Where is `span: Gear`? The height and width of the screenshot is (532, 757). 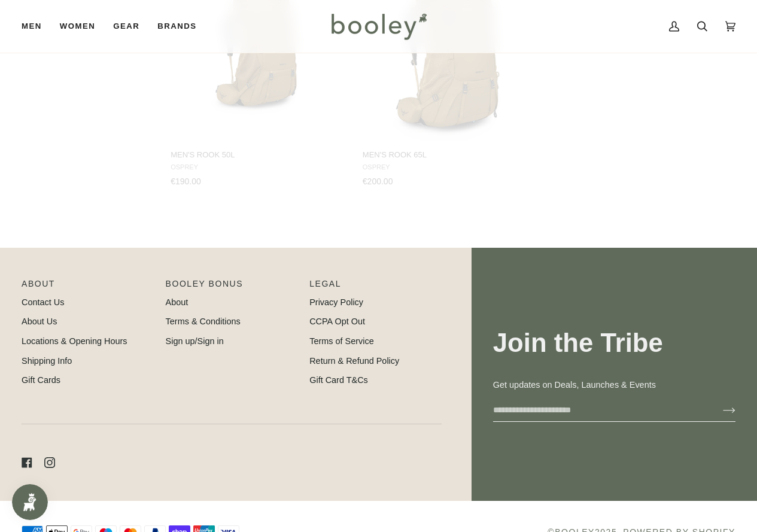 span: Gear is located at coordinates (126, 26).